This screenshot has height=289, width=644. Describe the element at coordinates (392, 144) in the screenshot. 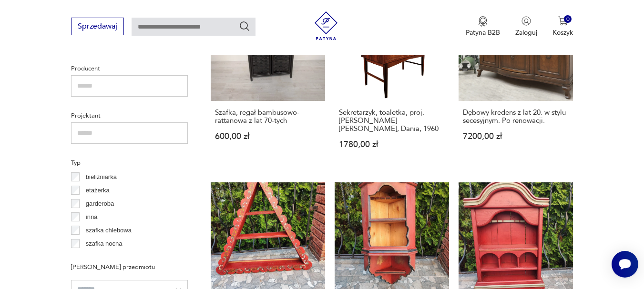

I see `p: 1780,00 zł` at that location.